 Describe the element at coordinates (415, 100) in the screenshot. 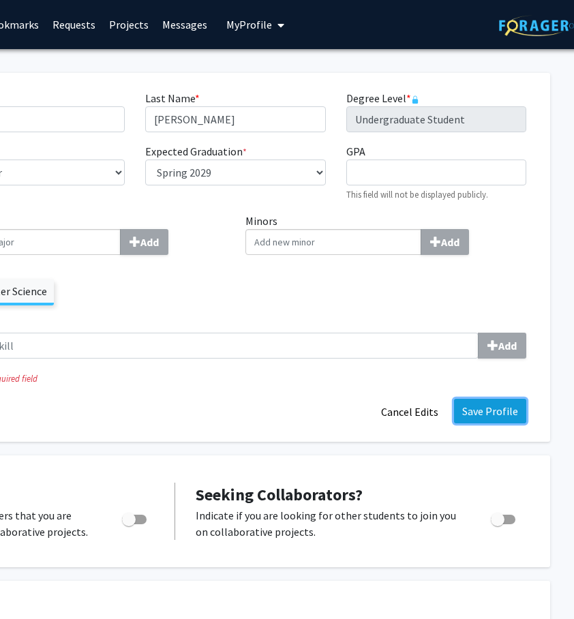

I see `svg: This information is provided and automatically updated by Morgan State University and is not edit...` at that location.